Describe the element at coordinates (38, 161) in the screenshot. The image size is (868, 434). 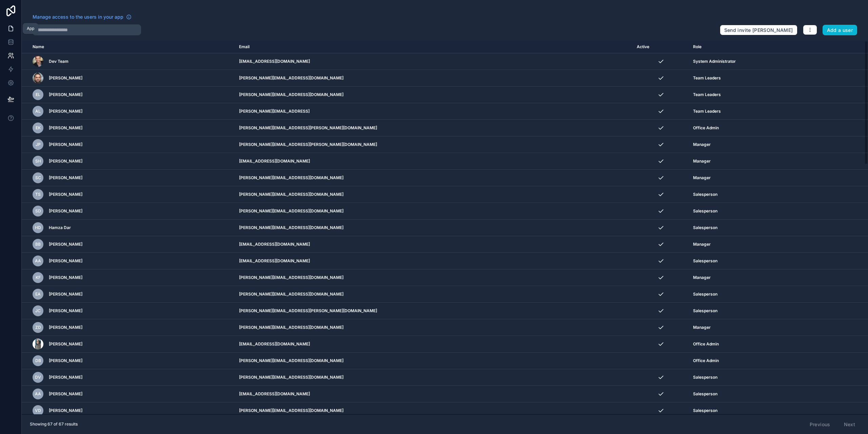
I see `span: SH` at that location.